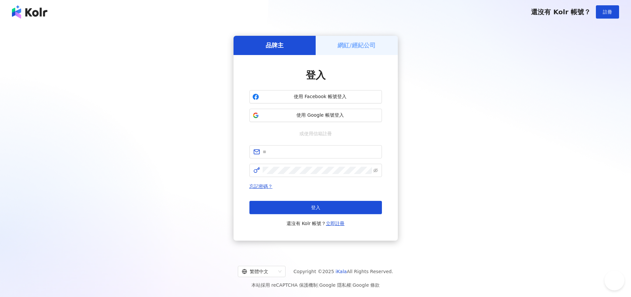 The height and width of the screenshot is (297, 631). Describe the element at coordinates (315, 115) in the screenshot. I see `button: 使用 Google 帳號登入` at that location.